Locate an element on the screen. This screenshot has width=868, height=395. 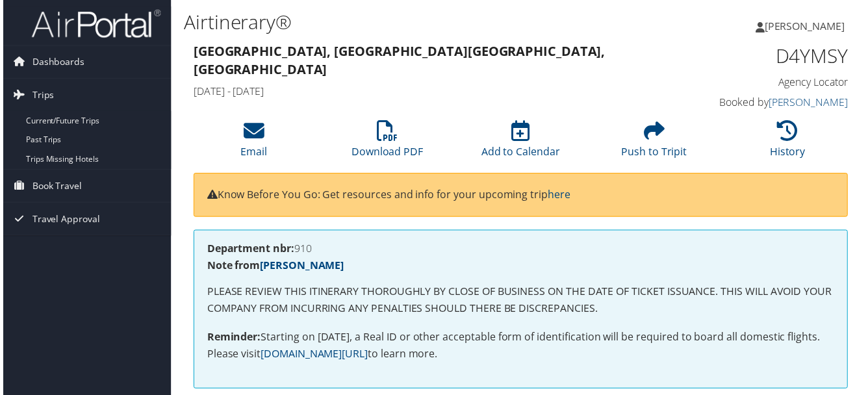
strong: Note from is located at coordinates (274, 266).